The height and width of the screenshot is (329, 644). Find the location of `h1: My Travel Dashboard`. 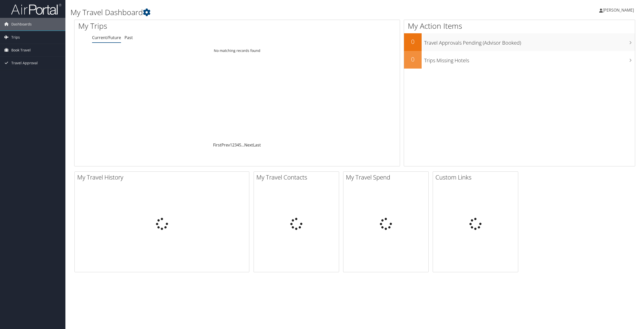

h1: My Travel Dashboard is located at coordinates (260, 12).